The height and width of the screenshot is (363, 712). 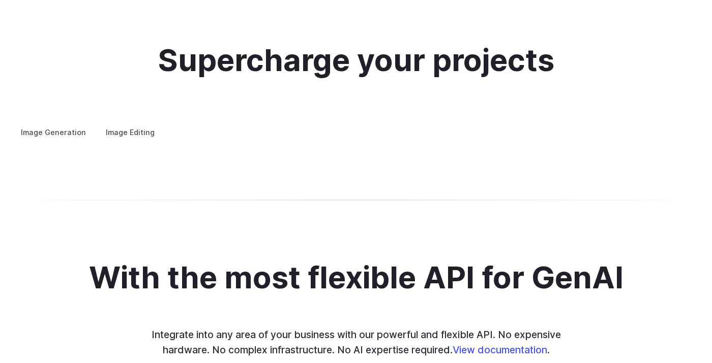 What do you see at coordinates (356, 278) in the screenshot?
I see `h2: With the most flexible API for GenAI` at bounding box center [356, 278].